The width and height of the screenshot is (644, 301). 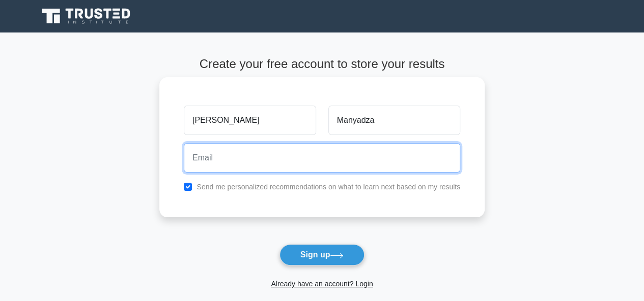 I want to click on input: Last name, so click(x=393, y=120).